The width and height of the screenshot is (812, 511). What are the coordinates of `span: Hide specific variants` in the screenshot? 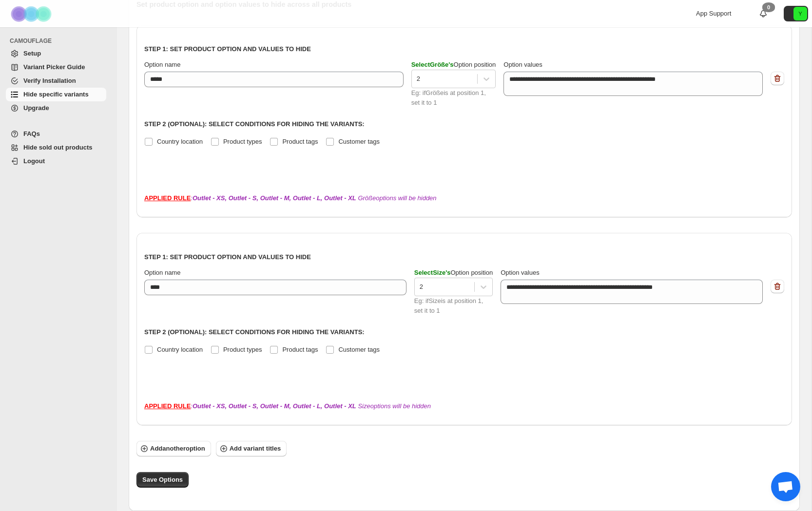 It's located at (56, 94).